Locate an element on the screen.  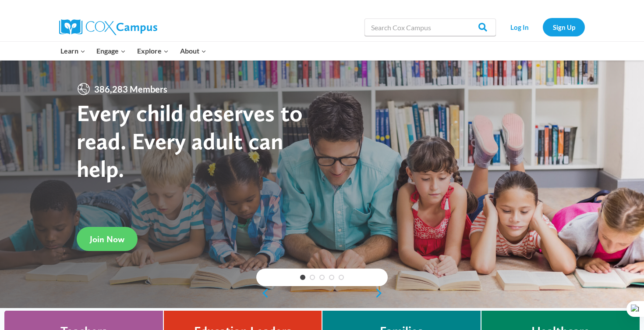
a: 4 is located at coordinates (331, 277).